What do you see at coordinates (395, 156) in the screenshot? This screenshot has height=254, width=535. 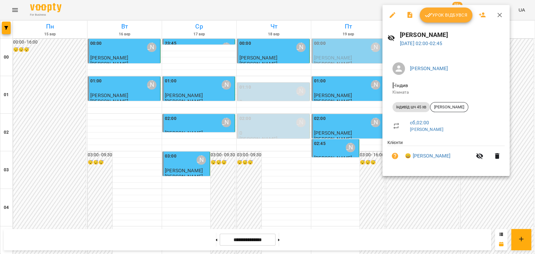 I see `button: Візит ще не сплачено. Додати оплату?` at bounding box center [395, 156].